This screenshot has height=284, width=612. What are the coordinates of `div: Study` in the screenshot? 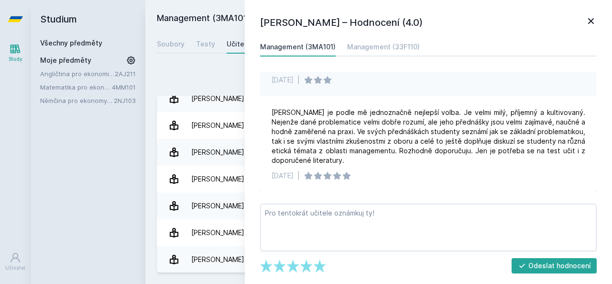 It's located at (15, 59).